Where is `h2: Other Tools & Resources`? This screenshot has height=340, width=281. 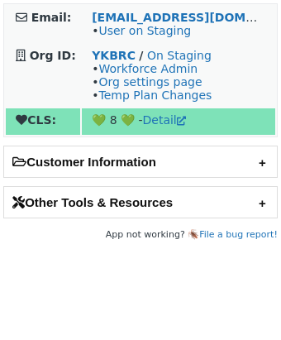
h2: Other Tools & Resources is located at coordinates (141, 202).